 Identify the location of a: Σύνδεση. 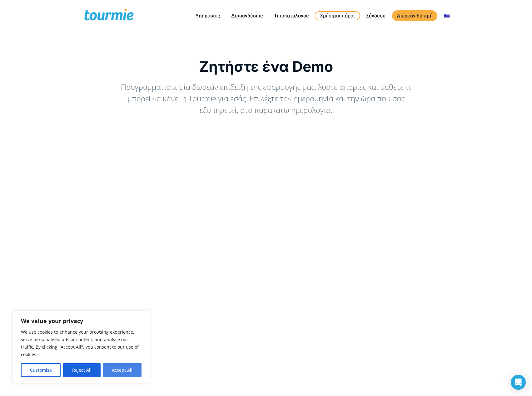
(376, 15).